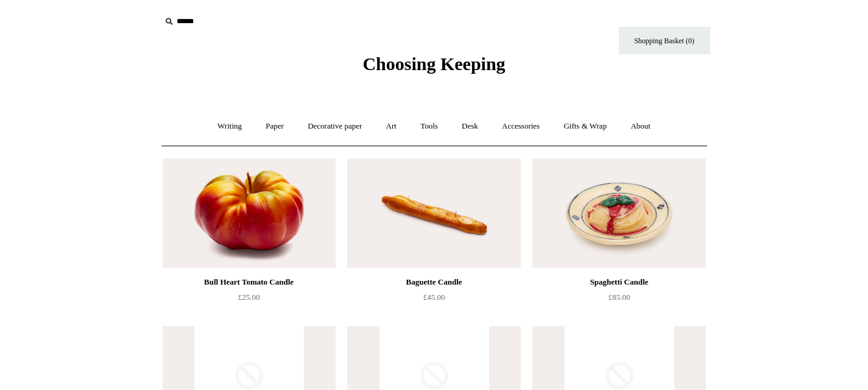 The image size is (868, 390). I want to click on span: £25.00, so click(249, 297).